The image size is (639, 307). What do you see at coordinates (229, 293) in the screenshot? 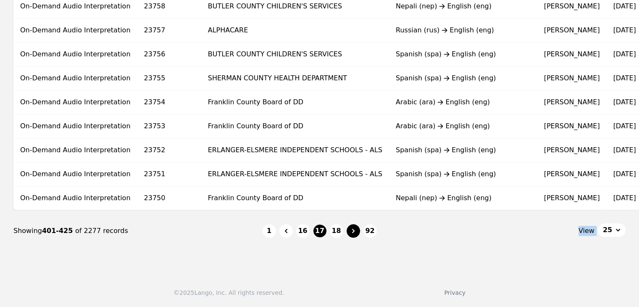
I see `div: © 2025 Lango, Inc. All rights reserved.` at bounding box center [229, 293].